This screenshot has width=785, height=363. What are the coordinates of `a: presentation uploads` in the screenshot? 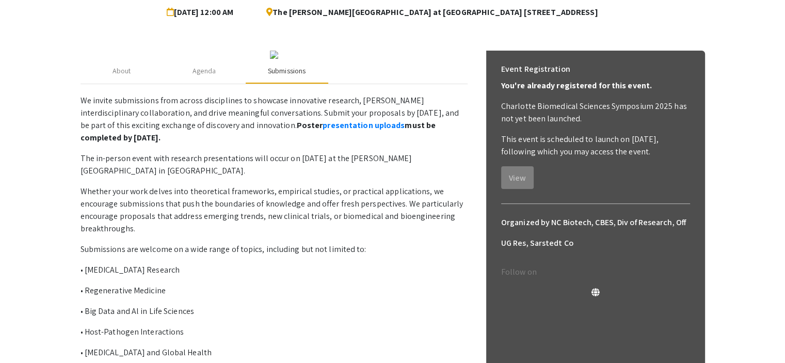 It's located at (364, 125).